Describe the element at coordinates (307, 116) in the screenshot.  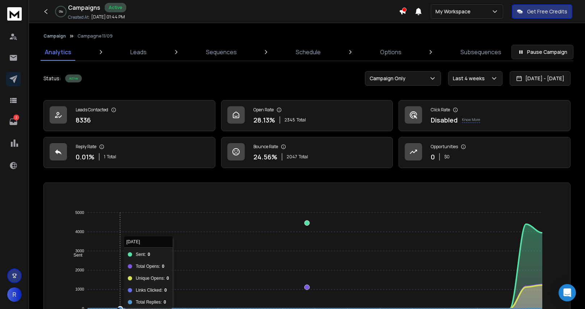
I see `a: Open Rate28.13%2345Total` at that location.